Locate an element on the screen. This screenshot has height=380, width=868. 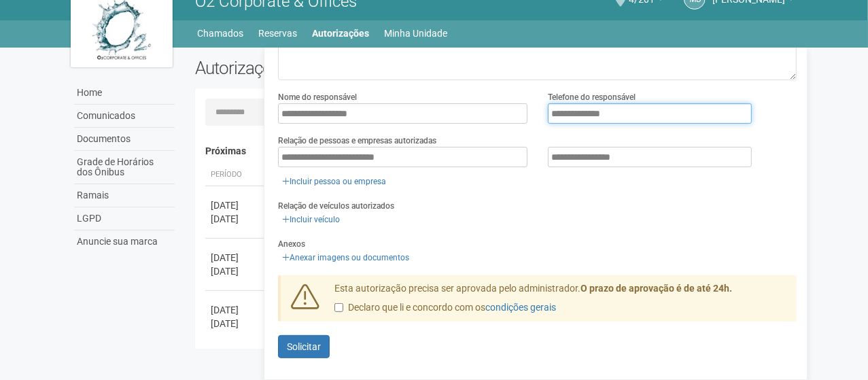
a: condições gerais is located at coordinates (521, 307).